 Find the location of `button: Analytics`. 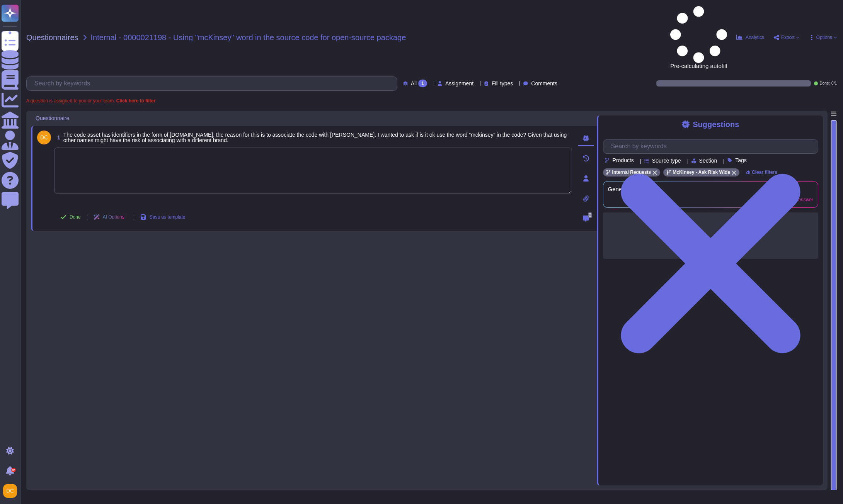

button: Analytics is located at coordinates (751, 37).